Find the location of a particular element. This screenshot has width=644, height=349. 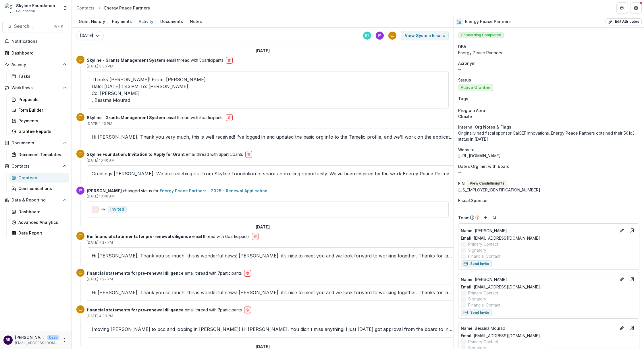

strong: Re: financial statements for pre-renewal diligence is located at coordinates (139, 236).